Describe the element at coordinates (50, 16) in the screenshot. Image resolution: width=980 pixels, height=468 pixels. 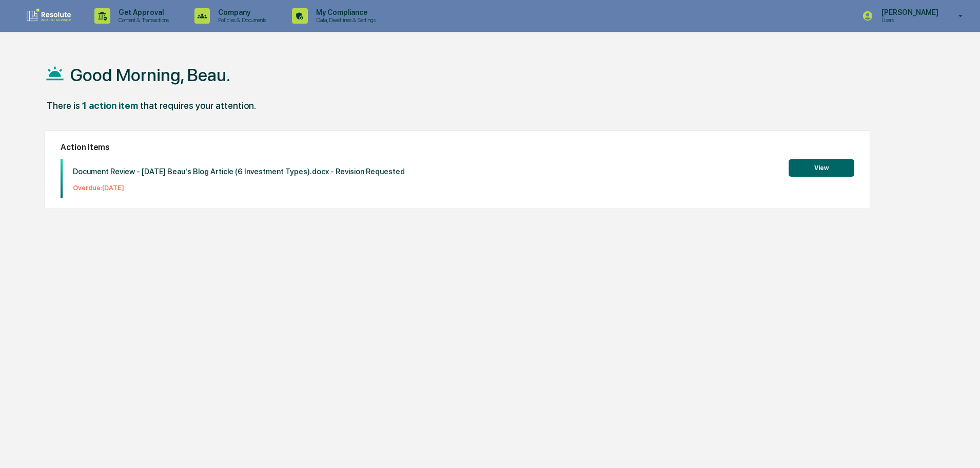
I see `img: logo` at that location.